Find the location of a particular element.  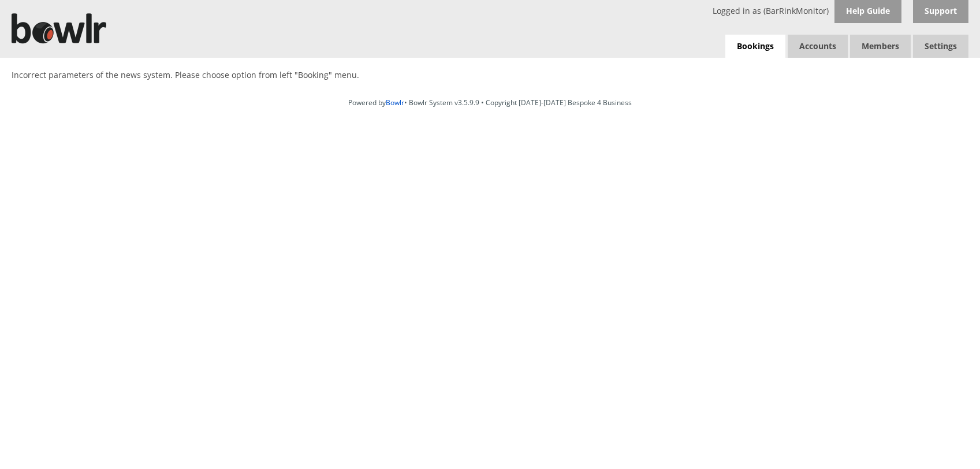

span: Members is located at coordinates (880, 46).